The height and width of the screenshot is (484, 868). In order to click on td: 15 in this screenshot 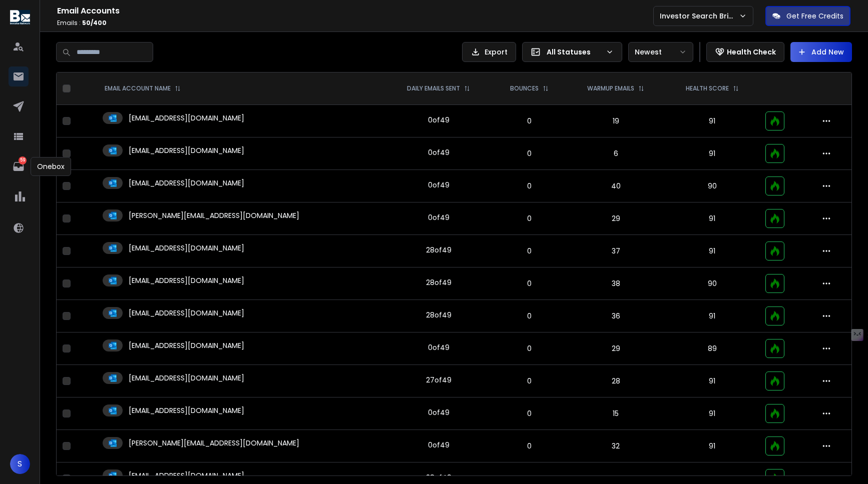, I will do `click(616, 414)`.